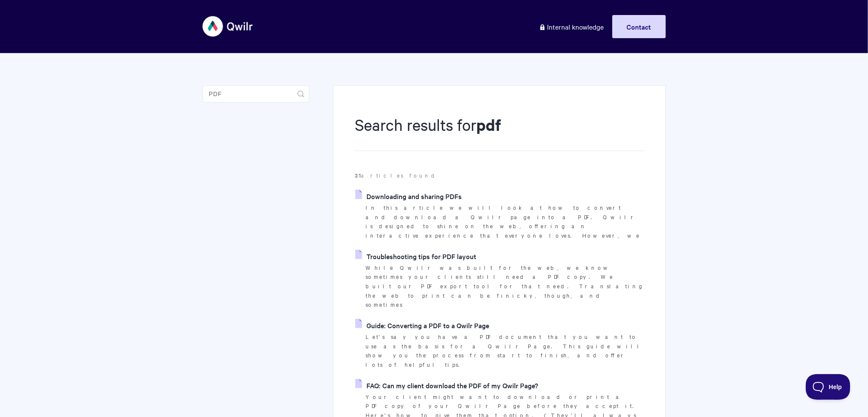  Describe the element at coordinates (639, 27) in the screenshot. I see `a: Contact` at that location.